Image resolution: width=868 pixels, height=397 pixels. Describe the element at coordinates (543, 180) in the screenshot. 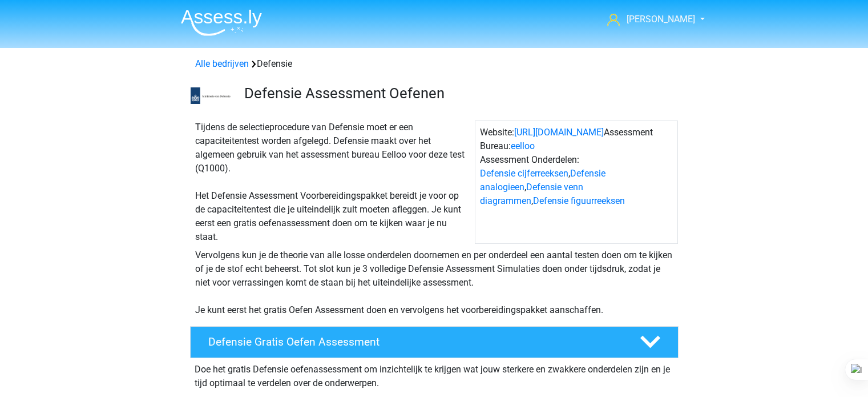

I see `a: Defensie analogieen` at that location.